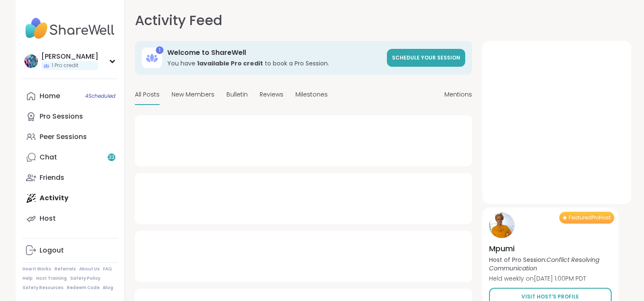 This screenshot has height=301, width=644. What do you see at coordinates (70, 117) in the screenshot?
I see `a: Pro Sessions` at bounding box center [70, 117].